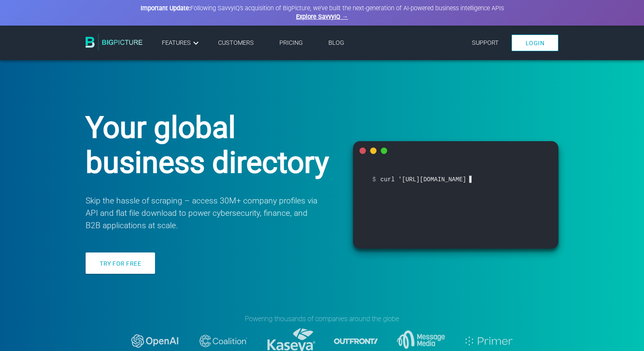 This screenshot has height=351, width=644. I want to click on a: Features, so click(182, 43).